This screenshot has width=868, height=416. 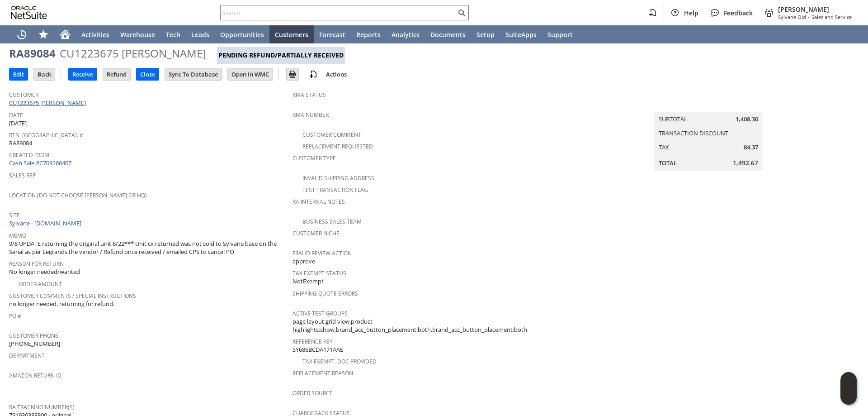 I want to click on a: Transaction Discount, so click(x=693, y=133).